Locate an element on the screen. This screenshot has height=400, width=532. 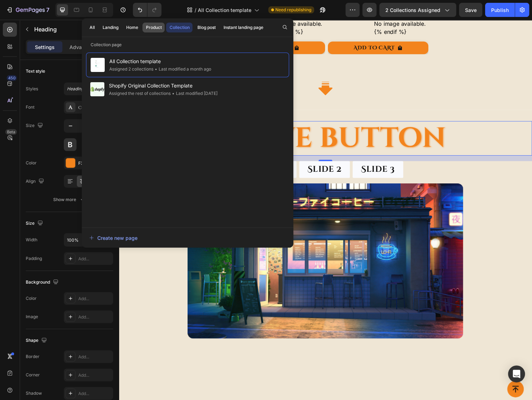
div: Instant landing page is located at coordinates (243, 27).